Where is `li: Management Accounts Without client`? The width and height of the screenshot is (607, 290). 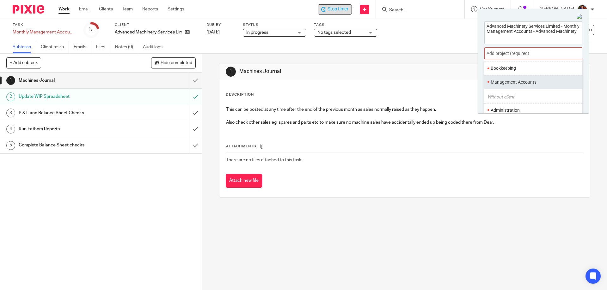
li: Management Accounts Without client is located at coordinates (531, 82).